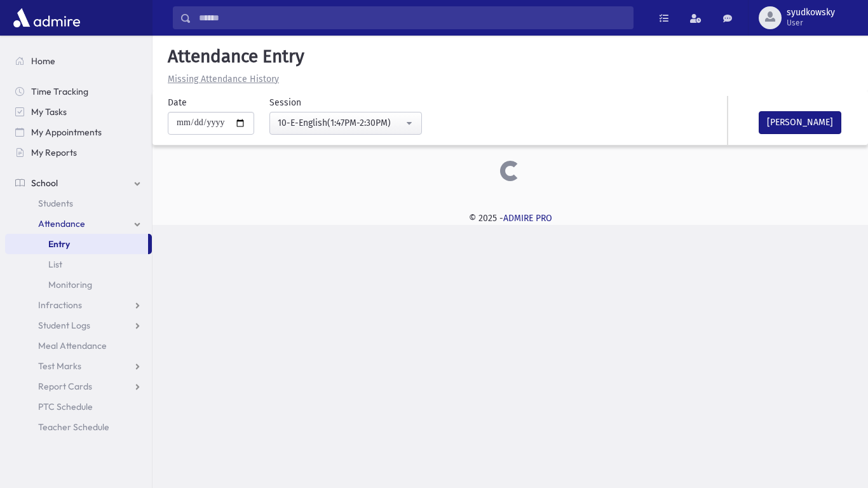 This screenshot has width=868, height=488. I want to click on input: Search, so click(412, 18).